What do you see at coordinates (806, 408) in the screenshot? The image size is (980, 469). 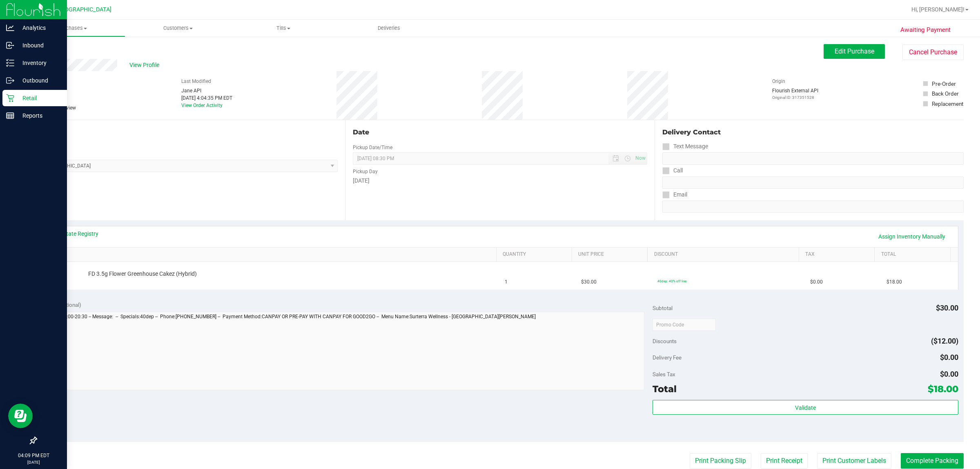 I see `span: Validate` at bounding box center [806, 408].